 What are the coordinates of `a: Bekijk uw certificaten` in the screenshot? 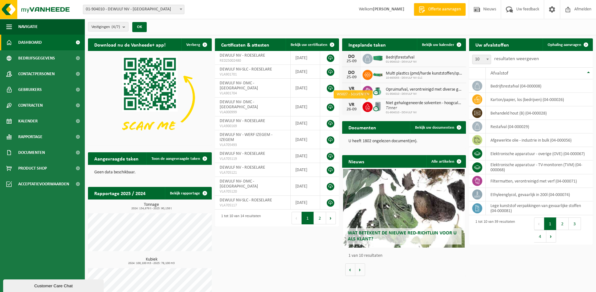 It's located at (312, 45).